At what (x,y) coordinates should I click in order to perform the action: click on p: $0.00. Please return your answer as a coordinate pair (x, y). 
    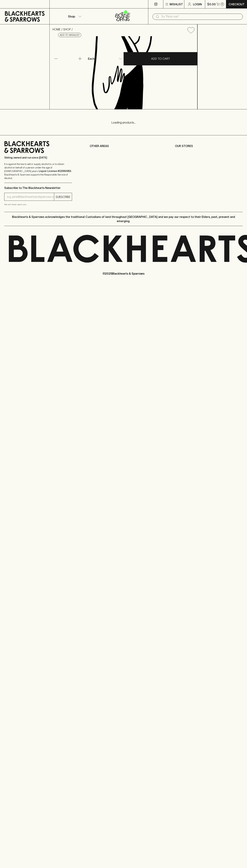
    Looking at the image, I should click on (211, 4).